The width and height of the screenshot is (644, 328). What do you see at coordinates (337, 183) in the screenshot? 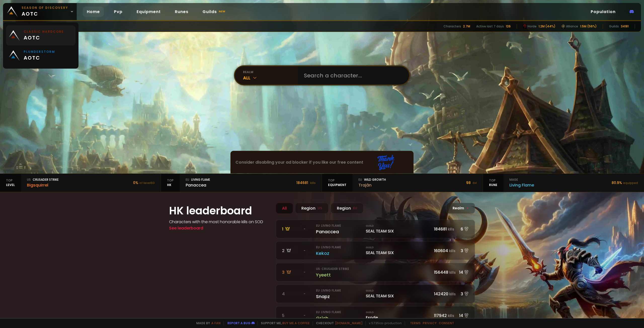
I see `div: equipment` at bounding box center [337, 183].